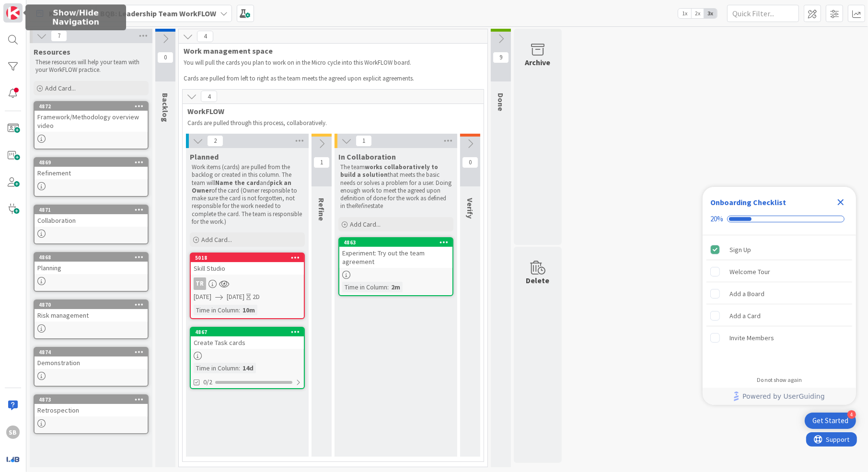 The image size is (868, 472). I want to click on span: Work management space, so click(329, 51).